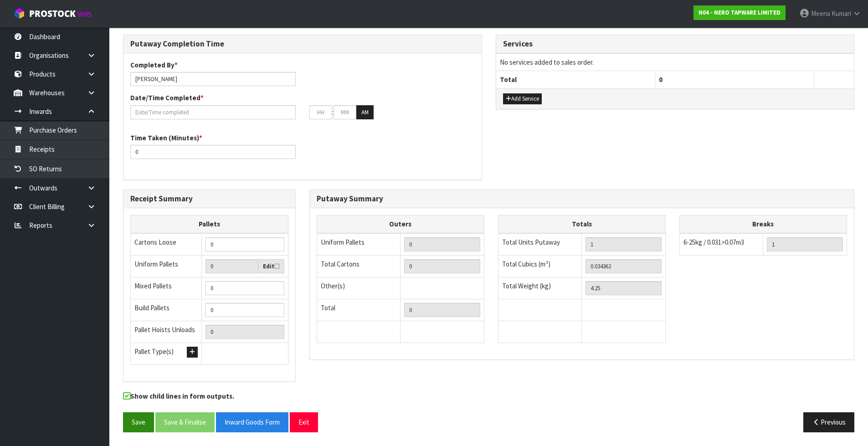 The height and width of the screenshot is (446, 868). What do you see at coordinates (52, 14) in the screenshot?
I see `span: ProStock` at bounding box center [52, 14].